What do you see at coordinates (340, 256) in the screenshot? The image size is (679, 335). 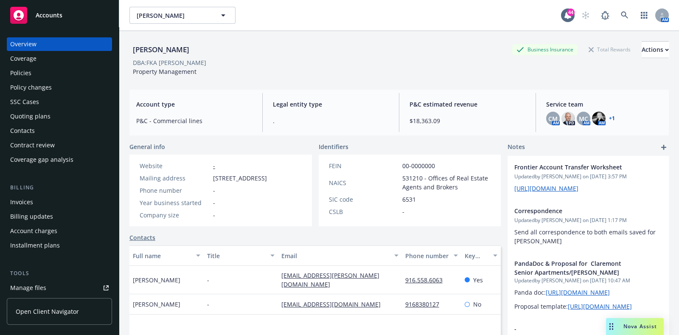 I see `button: Email` at bounding box center [340, 256].